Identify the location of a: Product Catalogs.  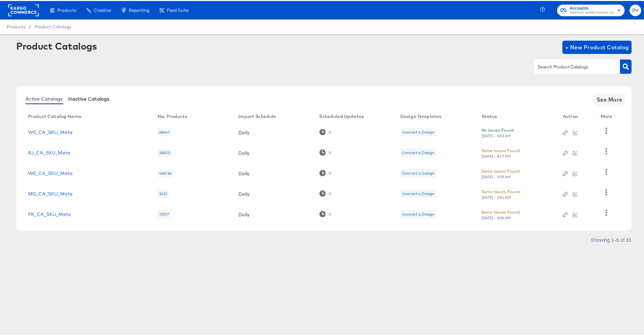
(53, 26).